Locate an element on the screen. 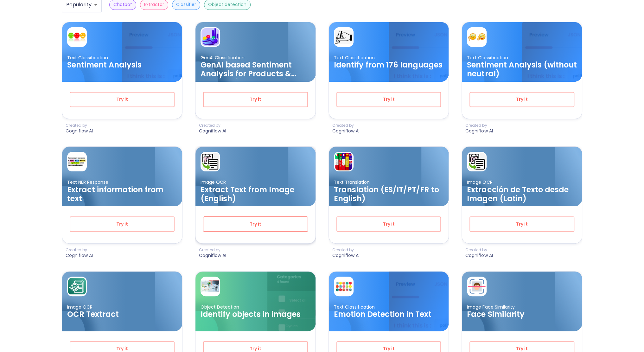  p: Object Detection is located at coordinates (255, 307).